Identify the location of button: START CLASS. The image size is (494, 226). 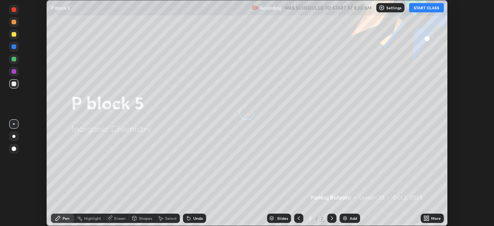
(427, 8).